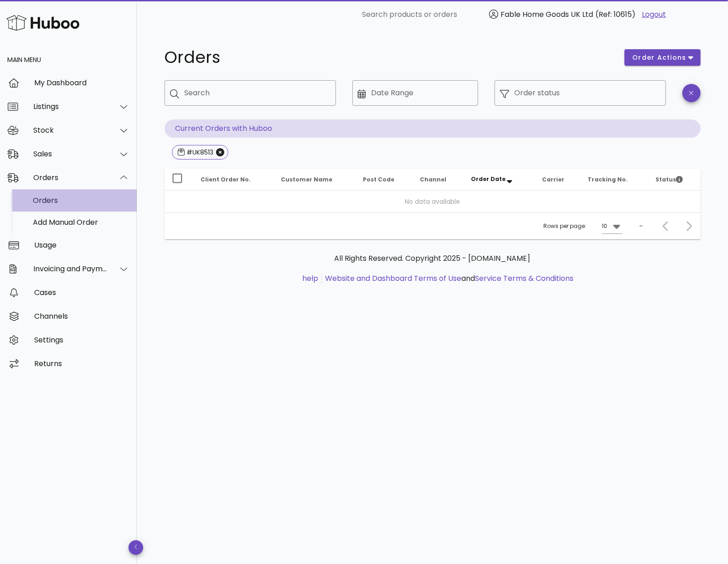 The width and height of the screenshot is (728, 564). What do you see at coordinates (70, 130) in the screenshot?
I see `div: Stock` at bounding box center [70, 130].